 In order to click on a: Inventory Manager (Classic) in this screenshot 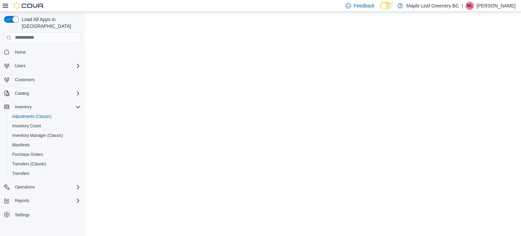, I will do `click(38, 135)`.